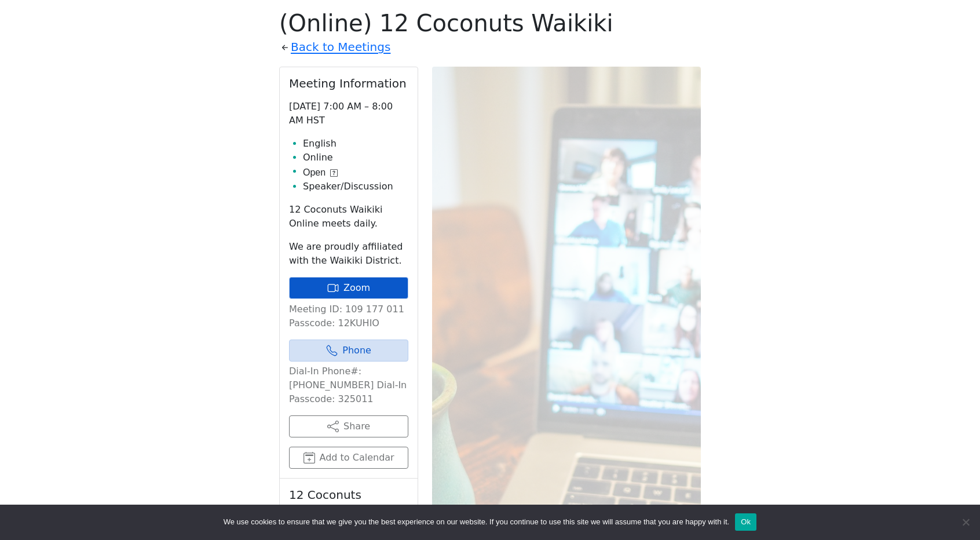 The image size is (980, 540). What do you see at coordinates (349, 288) in the screenshot?
I see `a: Zoom` at bounding box center [349, 288].